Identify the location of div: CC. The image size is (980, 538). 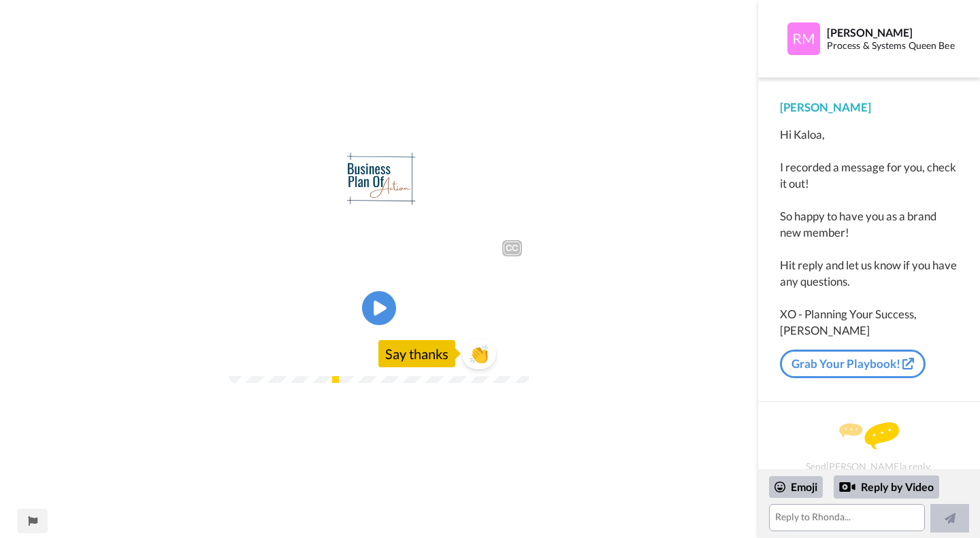
(512, 248).